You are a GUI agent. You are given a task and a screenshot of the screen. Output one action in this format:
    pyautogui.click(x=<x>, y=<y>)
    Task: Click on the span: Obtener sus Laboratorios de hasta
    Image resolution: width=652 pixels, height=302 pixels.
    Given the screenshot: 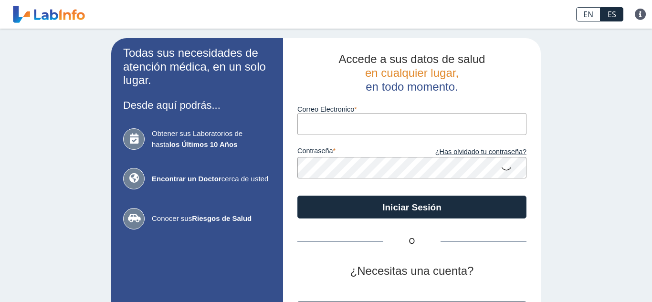 What is the action you would take?
    pyautogui.click(x=211, y=139)
    